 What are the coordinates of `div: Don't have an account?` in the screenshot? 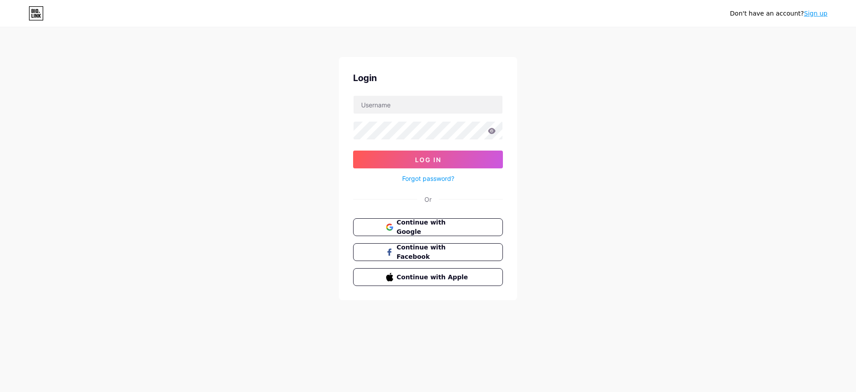 It's located at (779, 13).